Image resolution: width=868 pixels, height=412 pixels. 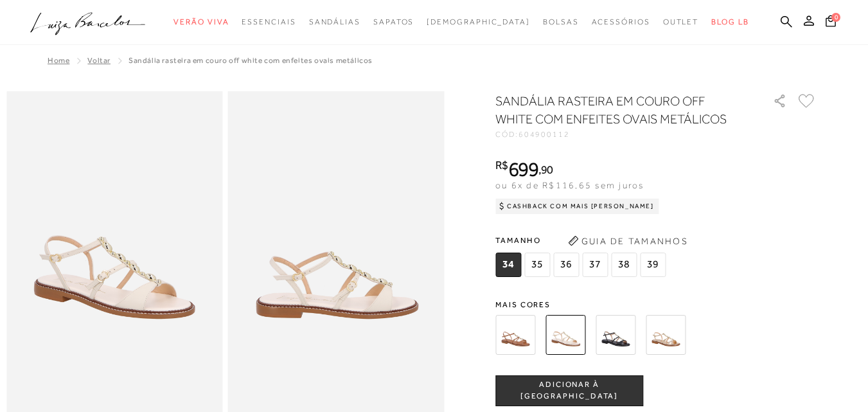 What do you see at coordinates (268, 22) in the screenshot?
I see `span: Essenciais` at bounding box center [268, 22].